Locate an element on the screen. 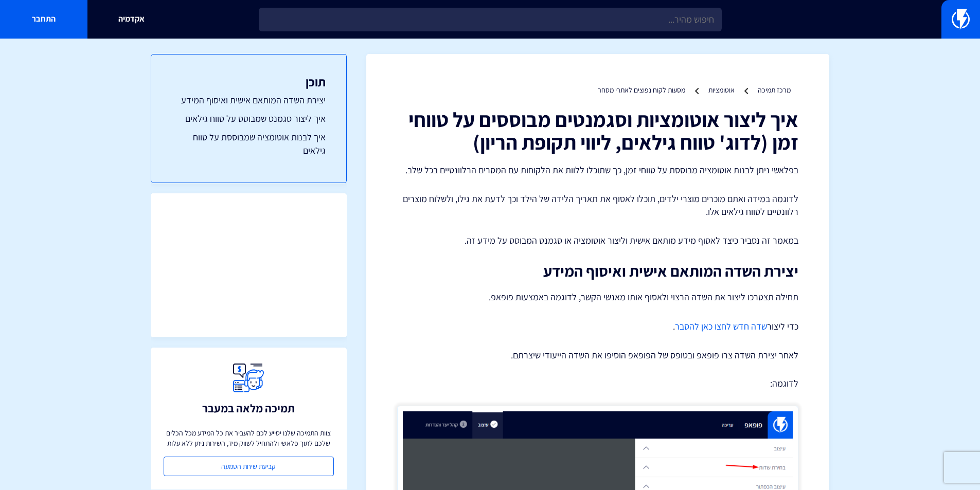 Image resolution: width=980 pixels, height=490 pixels. p: לדוגמה: is located at coordinates (598, 384).